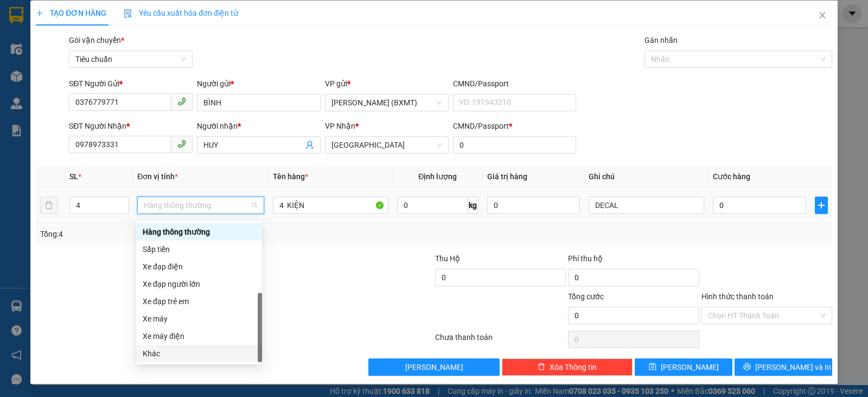 This screenshot has width=868, height=397. Describe the element at coordinates (128, 14) in the screenshot. I see `img: icon` at that location.